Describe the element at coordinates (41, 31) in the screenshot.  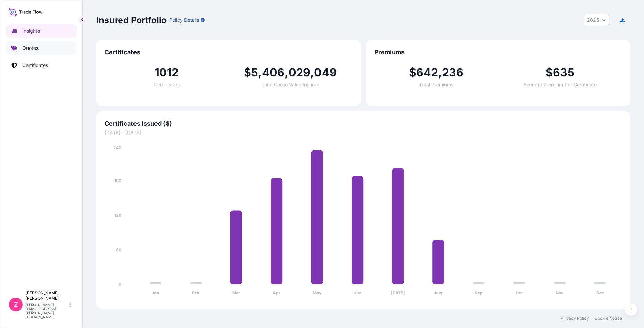
I see `a: Insights` at that location.